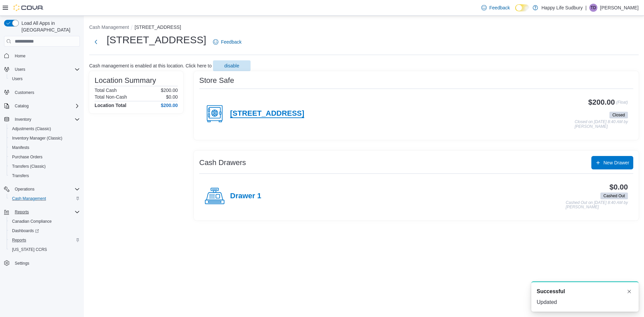  What do you see at coordinates (31, 129) in the screenshot?
I see `a: Adjustments (Classic)` at bounding box center [31, 129].